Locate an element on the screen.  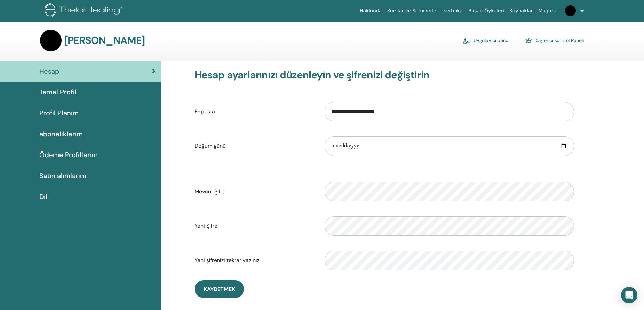
span: Ödeme Profillerim is located at coordinates (68, 155).